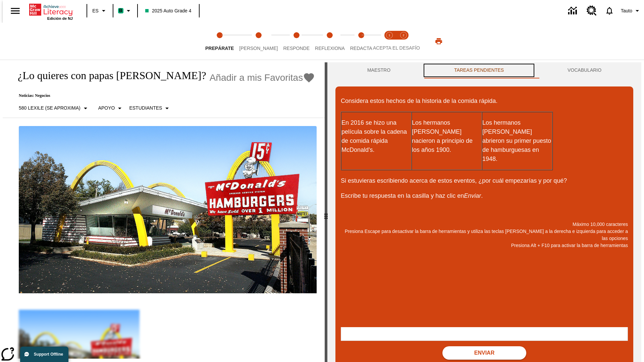 This screenshot has width=644, height=362. Describe the element at coordinates (329, 41) in the screenshot. I see `button: Reflexiona step 4 of 5` at that location.